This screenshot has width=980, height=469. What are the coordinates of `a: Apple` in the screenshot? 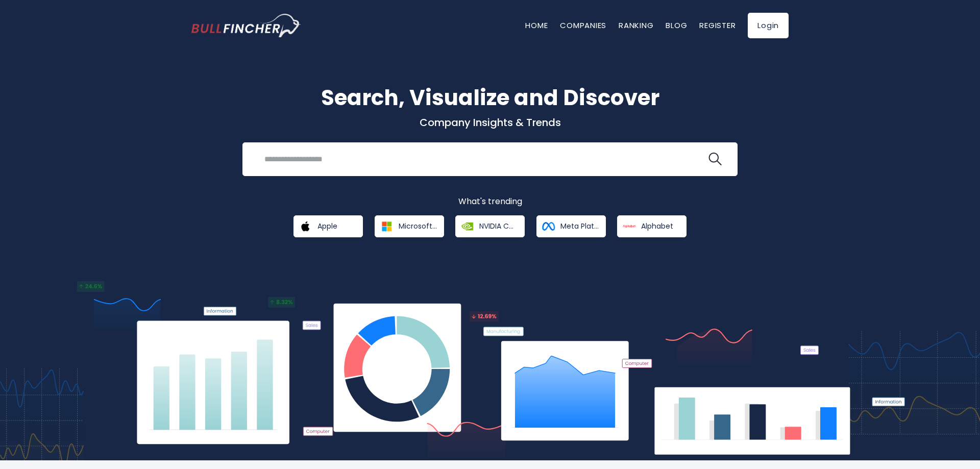 It's located at (328, 226).